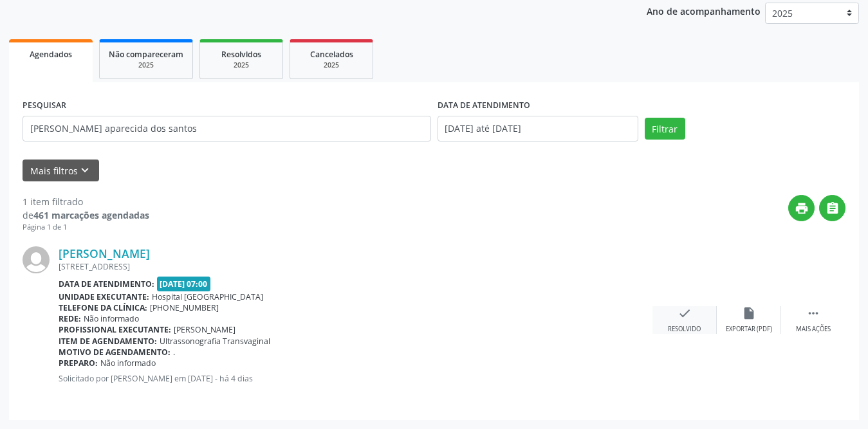 This screenshot has height=429, width=868. What do you see at coordinates (813, 329) in the screenshot?
I see `div: Mais ações` at bounding box center [813, 329].